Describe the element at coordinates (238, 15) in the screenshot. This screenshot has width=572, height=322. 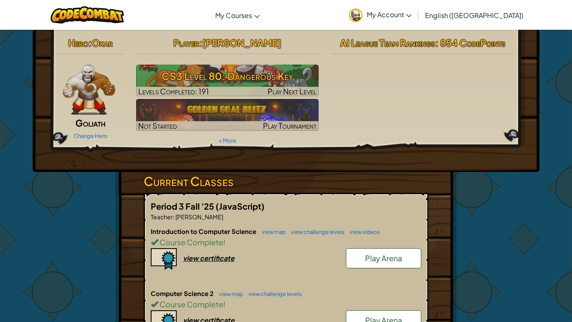
I see `a: My Courses` at that location.